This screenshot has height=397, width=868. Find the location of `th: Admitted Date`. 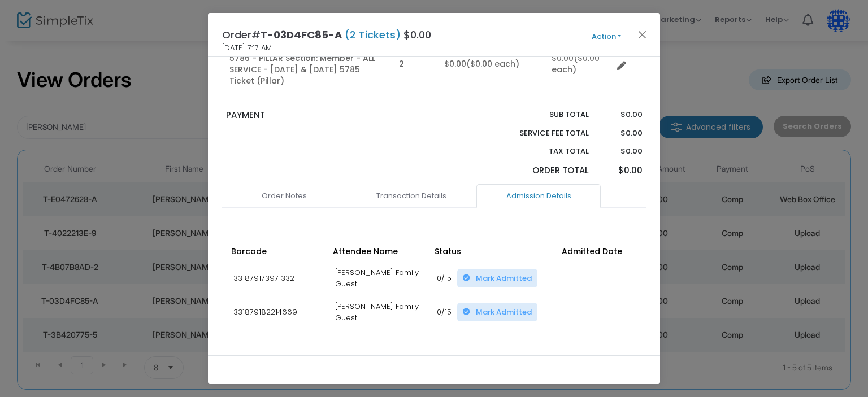

th: Admitted Date is located at coordinates (609, 246).